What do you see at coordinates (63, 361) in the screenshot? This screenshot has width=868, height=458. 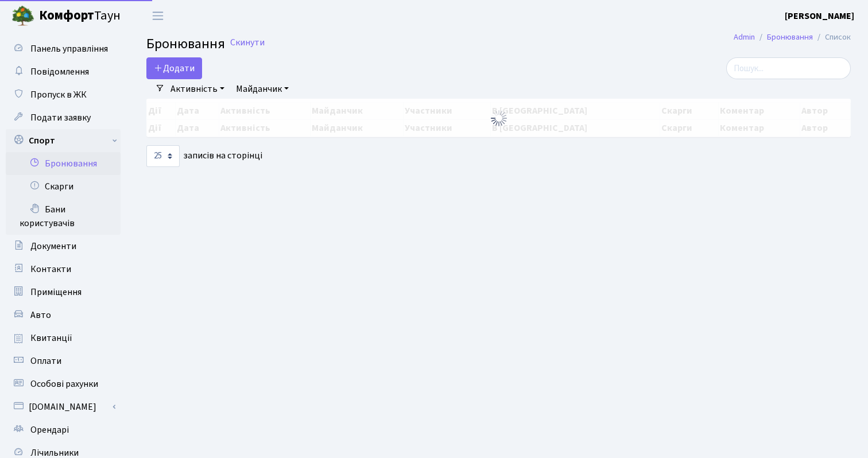 I see `a: Оплати` at bounding box center [63, 361].